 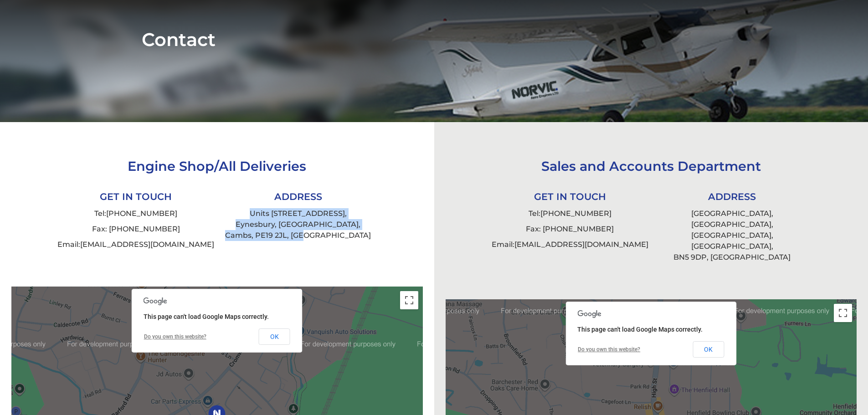 What do you see at coordinates (217, 166) in the screenshot?
I see `h3: Engine Shop/All Deliveries` at bounding box center [217, 166].